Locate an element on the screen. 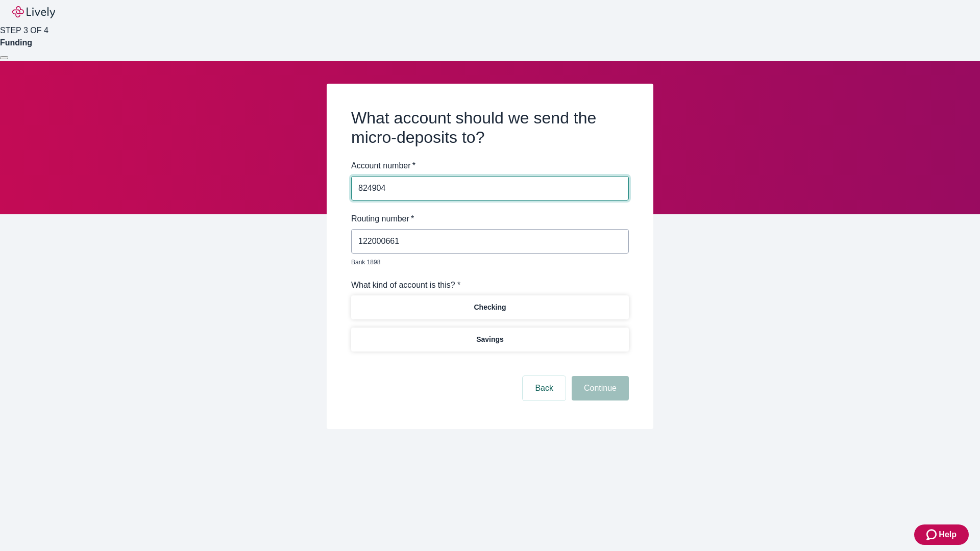 Image resolution: width=980 pixels, height=551 pixels. label: Routing number is located at coordinates (383, 219).